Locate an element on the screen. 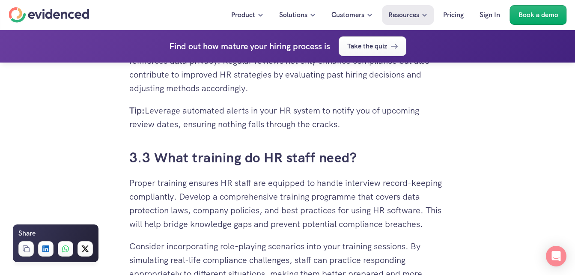  p: Leverage automated alerts in your HR system to notify you of upcoming review dates, ensuring noth... is located at coordinates (288, 117).